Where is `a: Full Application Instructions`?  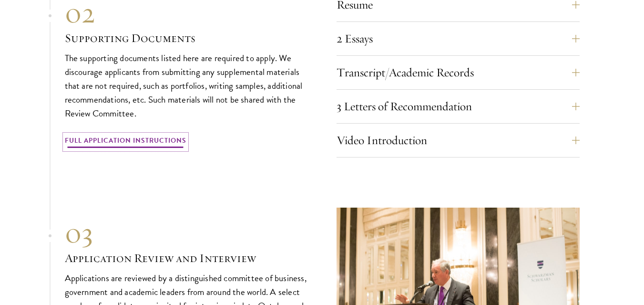 a: Full Application Instructions is located at coordinates (125, 142).